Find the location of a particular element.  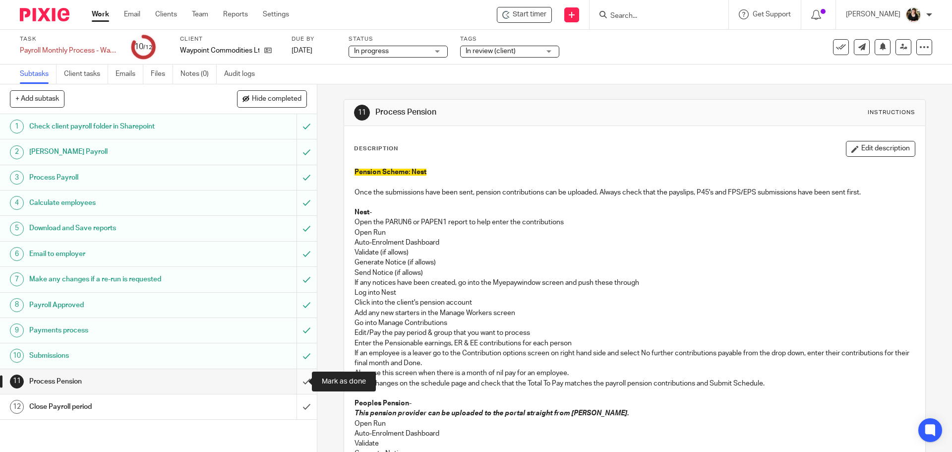

div: 2 is located at coordinates (17, 152).